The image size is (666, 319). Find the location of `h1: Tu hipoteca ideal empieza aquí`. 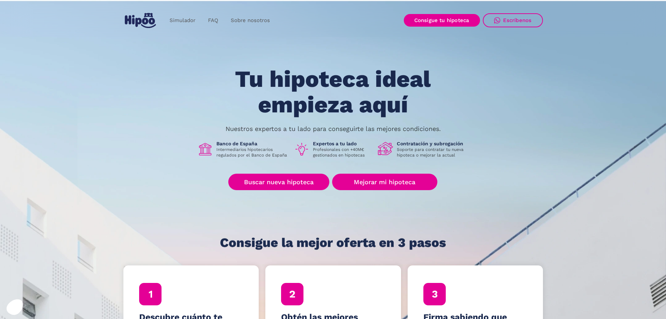

h1: Tu hipoteca ideal empieza aquí is located at coordinates (333, 92).